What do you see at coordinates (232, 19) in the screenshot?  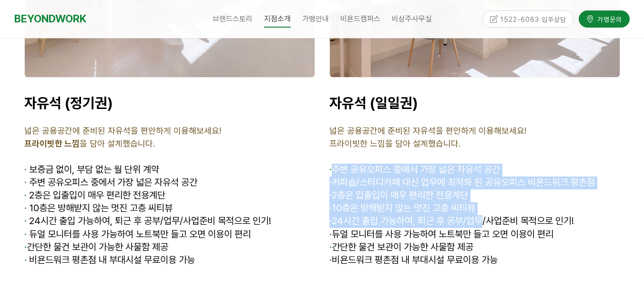 I see `span: 브랜드스토리` at bounding box center [232, 19].